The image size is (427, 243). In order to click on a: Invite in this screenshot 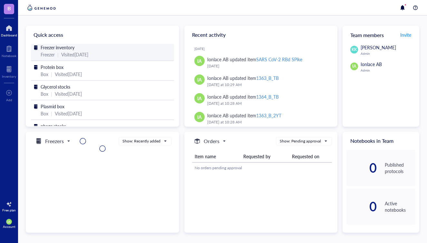, I will do `click(406, 35)`.